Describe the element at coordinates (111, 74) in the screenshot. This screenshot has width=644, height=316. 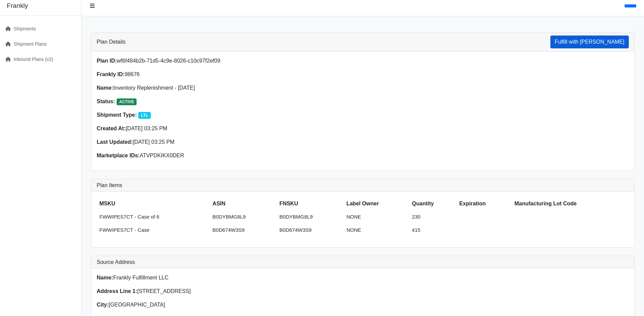
I see `strong: Frankly ID:` at that location.